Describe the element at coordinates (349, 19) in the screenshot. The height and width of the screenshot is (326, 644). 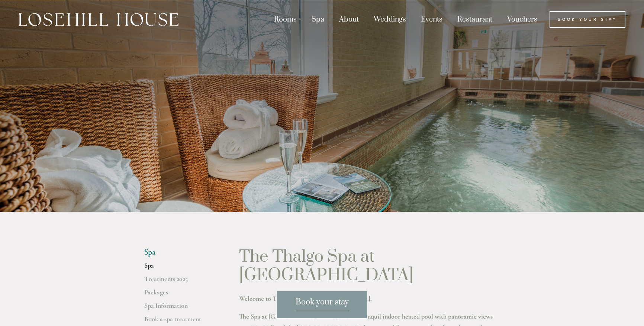
I see `div: About` at that location.